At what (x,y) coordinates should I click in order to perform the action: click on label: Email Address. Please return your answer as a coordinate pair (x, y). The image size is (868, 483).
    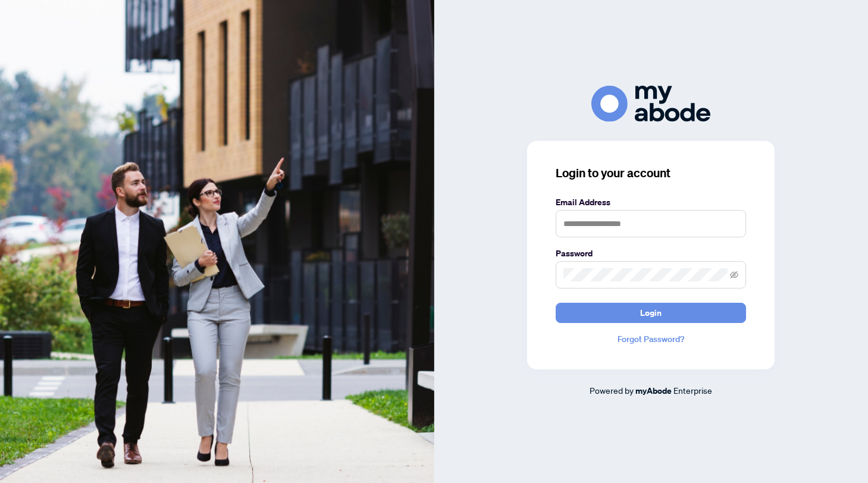
    Looking at the image, I should click on (651, 202).